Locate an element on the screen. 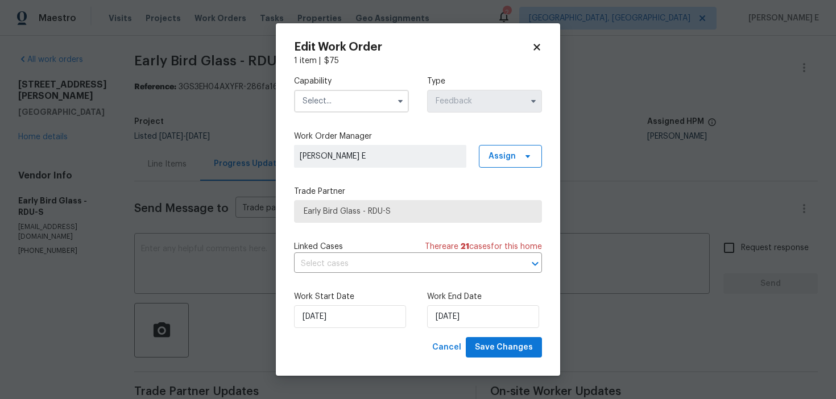 The width and height of the screenshot is (836, 399). button: Save Changes is located at coordinates (504, 347).